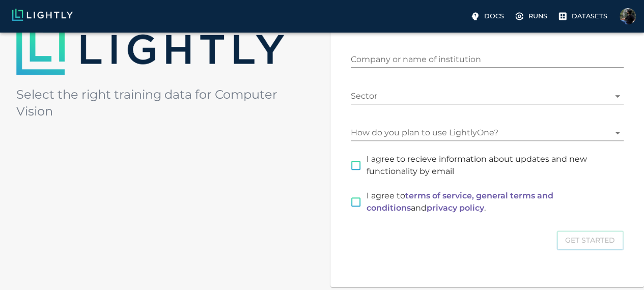 This screenshot has width=644, height=290. I want to click on p: Runs, so click(537, 16).